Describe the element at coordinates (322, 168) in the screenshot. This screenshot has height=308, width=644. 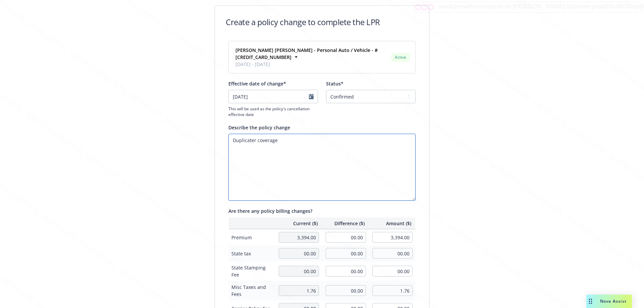
I see `textarea: Duplicater coverage` at that location.